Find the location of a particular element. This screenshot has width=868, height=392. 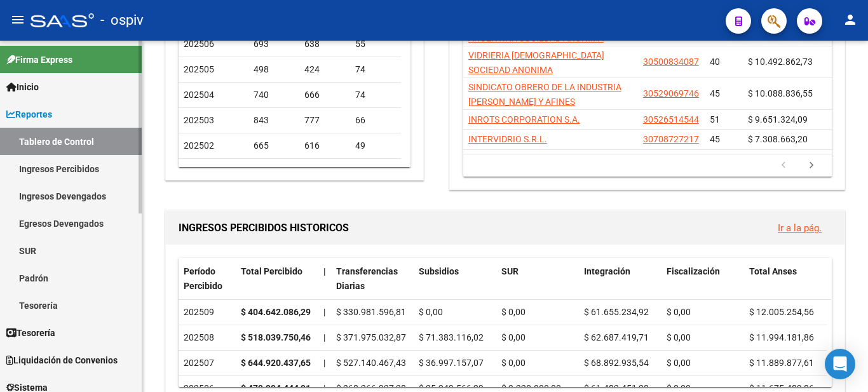

span: INROTS CORPORATION S.A. is located at coordinates (524, 119).